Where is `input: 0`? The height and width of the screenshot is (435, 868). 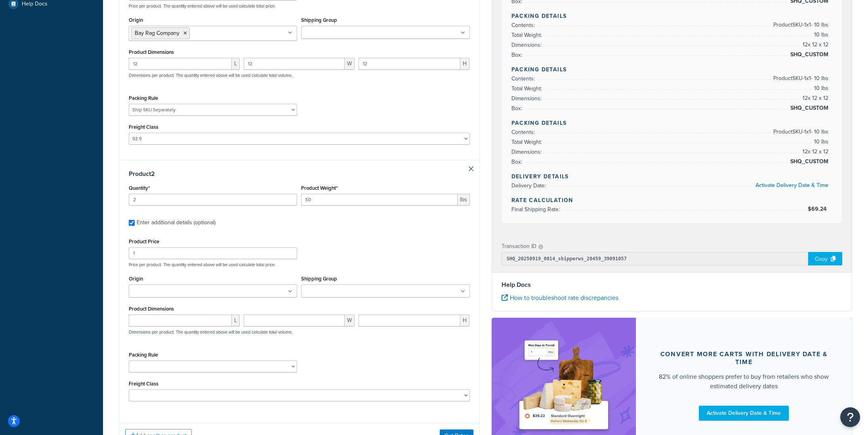 input: 0 is located at coordinates (213, 200).